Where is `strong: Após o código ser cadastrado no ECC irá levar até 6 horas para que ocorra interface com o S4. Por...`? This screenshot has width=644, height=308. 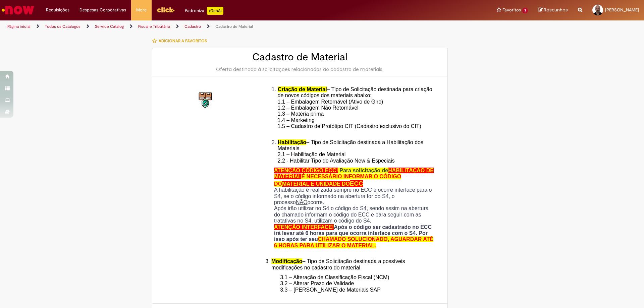
strong: Após o código ser cadastrado no ECC irá levar até 6 horas para que ocorra interface com o S4. Por... is located at coordinates (354, 236).